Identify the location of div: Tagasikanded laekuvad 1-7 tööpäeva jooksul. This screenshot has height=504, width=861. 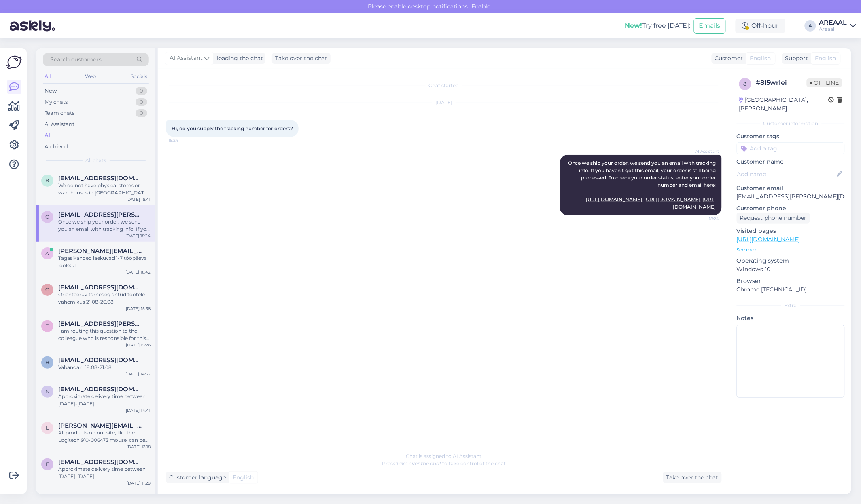
(105, 262).